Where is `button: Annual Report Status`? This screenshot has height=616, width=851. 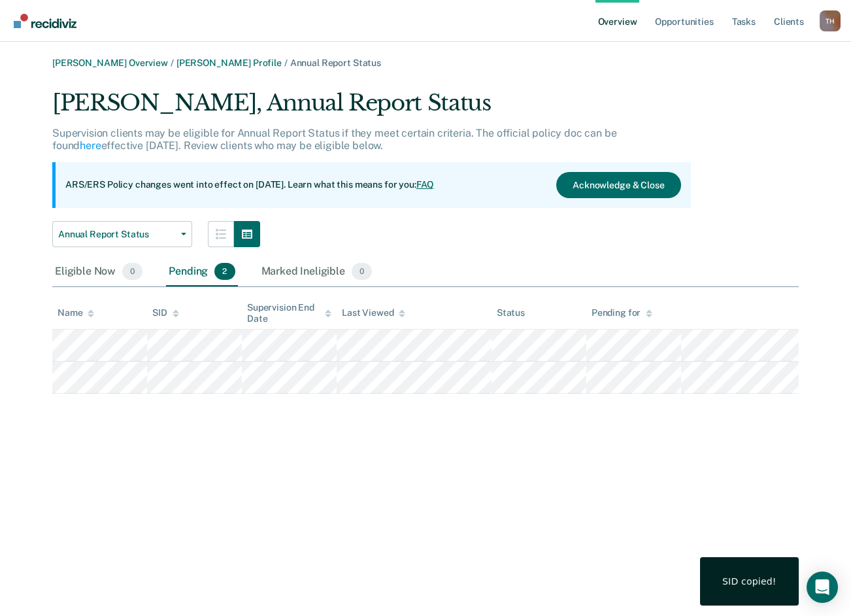
button: Annual Report Status is located at coordinates (122, 234).